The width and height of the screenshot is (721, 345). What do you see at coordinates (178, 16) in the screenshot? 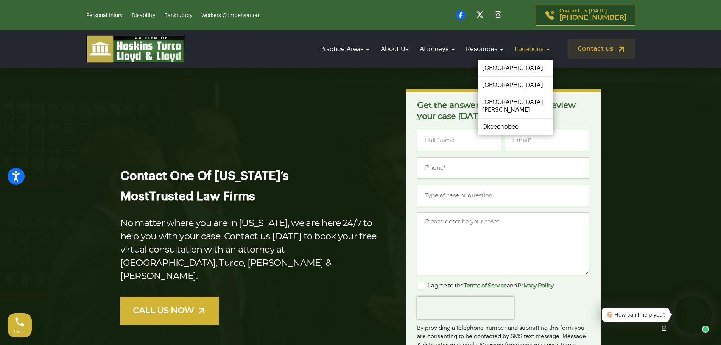
I see `a: Bankruptcy` at bounding box center [178, 16].